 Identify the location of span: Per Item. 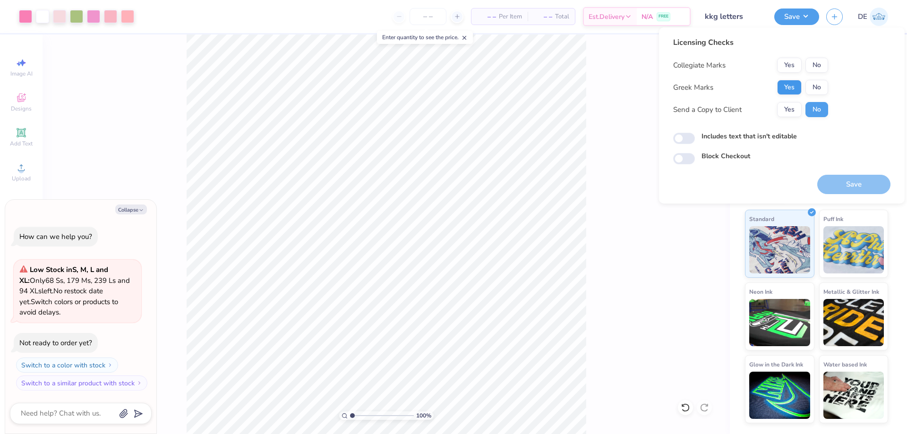
(510, 17).